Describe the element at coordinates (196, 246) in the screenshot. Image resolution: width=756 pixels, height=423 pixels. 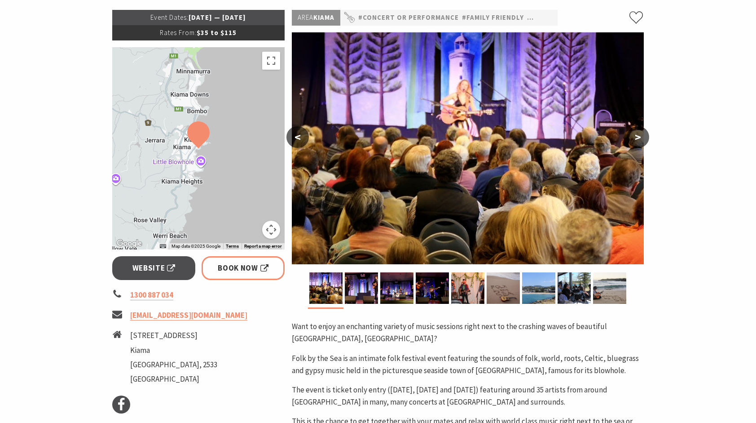
I see `span: Map data ©2025 Google` at that location.